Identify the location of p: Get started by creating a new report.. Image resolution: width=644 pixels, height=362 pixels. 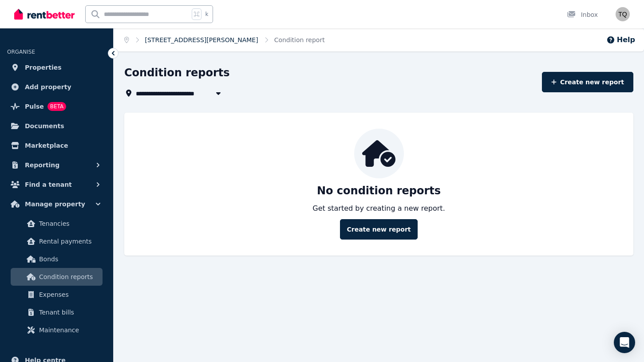
(378, 209).